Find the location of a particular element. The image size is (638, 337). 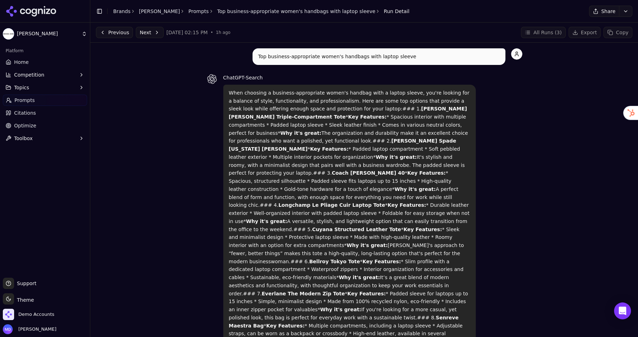

a: Citations is located at coordinates (45, 113).